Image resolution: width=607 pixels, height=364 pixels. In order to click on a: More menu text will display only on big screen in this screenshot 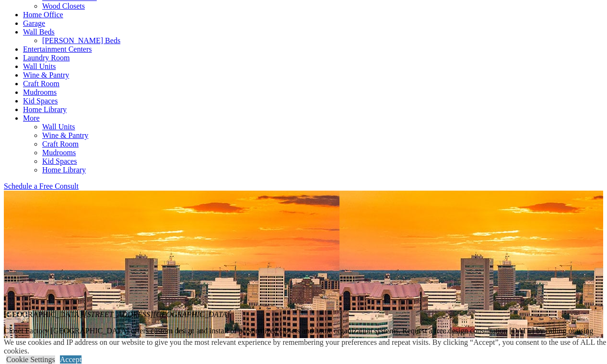, I will do `click(31, 117)`.